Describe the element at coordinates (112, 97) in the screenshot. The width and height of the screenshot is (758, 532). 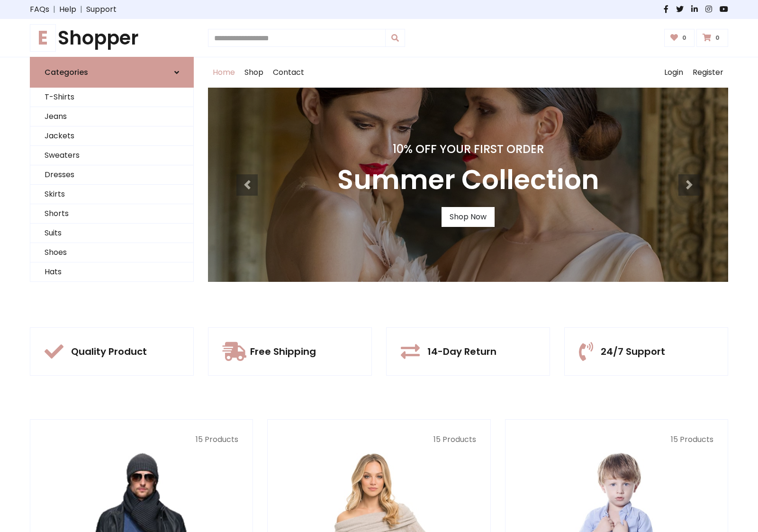
I see `a: T-Shirts` at that location.